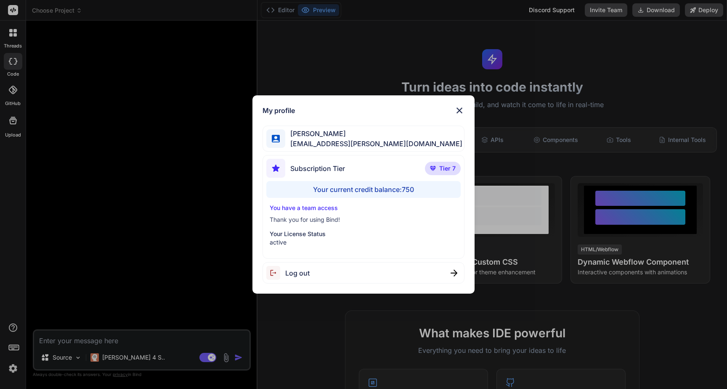 The width and height of the screenshot is (727, 389). Describe the element at coordinates (318, 169) in the screenshot. I see `span: Subscription Tier` at that location.